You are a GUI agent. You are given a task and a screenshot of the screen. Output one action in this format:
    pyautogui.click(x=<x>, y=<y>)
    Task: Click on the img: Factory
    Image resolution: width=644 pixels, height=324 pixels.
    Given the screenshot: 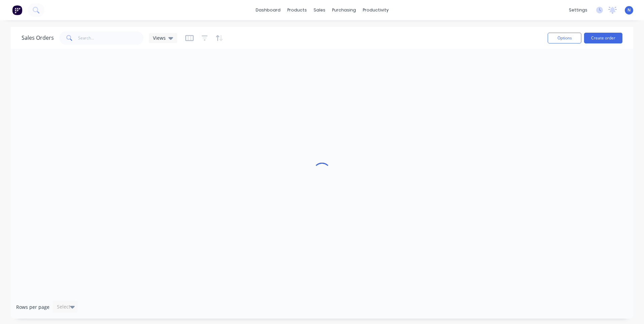 What is the action you would take?
    pyautogui.click(x=17, y=10)
    